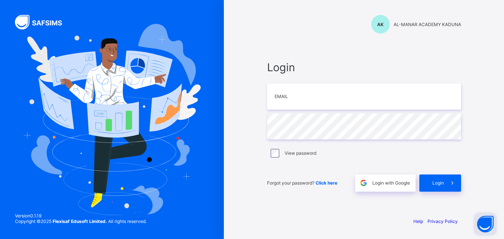 The height and width of the screenshot is (239, 504). I want to click on a: Privacy Policy, so click(443, 221).